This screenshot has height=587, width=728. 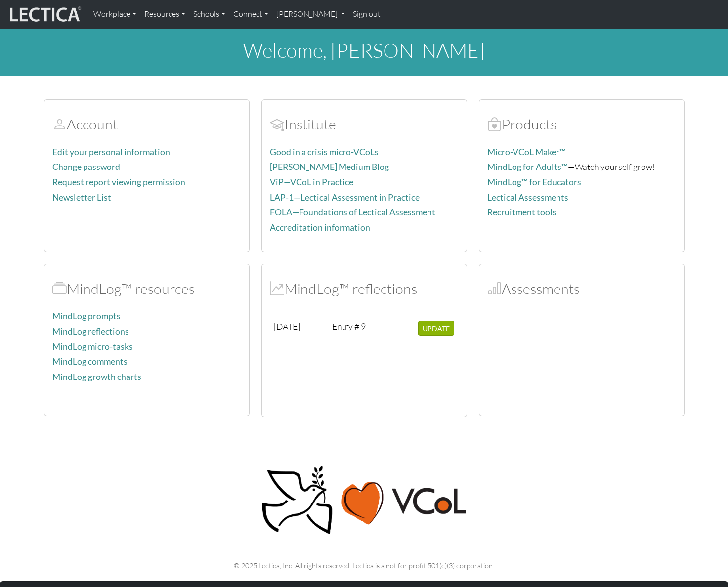 What do you see at coordinates (522, 212) in the screenshot?
I see `a: Recruitment tools` at bounding box center [522, 212].